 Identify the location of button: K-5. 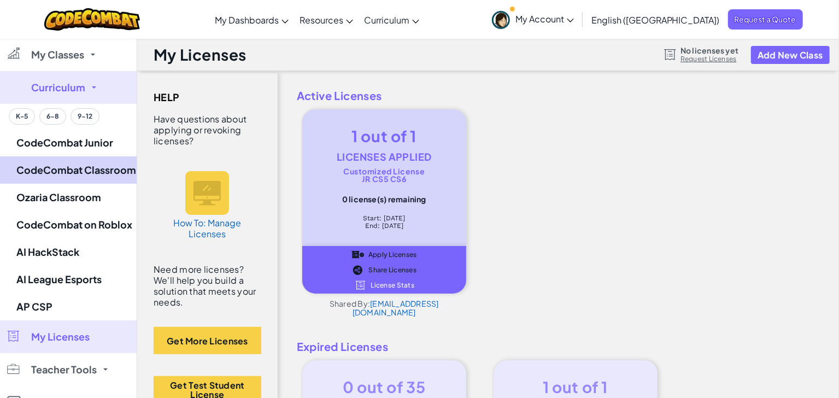
(22, 116).